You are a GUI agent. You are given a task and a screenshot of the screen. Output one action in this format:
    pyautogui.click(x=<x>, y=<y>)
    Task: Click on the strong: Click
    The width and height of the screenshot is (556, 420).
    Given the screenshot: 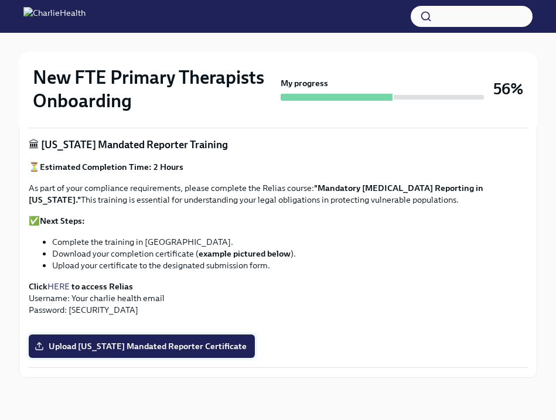 What is the action you would take?
    pyautogui.click(x=38, y=287)
    